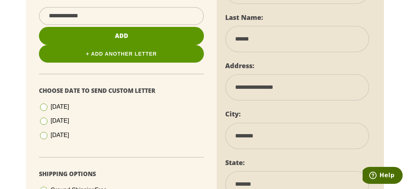 The height and width of the screenshot is (189, 410). What do you see at coordinates (244, 17) in the screenshot?
I see `label: Last Name:` at bounding box center [244, 17].